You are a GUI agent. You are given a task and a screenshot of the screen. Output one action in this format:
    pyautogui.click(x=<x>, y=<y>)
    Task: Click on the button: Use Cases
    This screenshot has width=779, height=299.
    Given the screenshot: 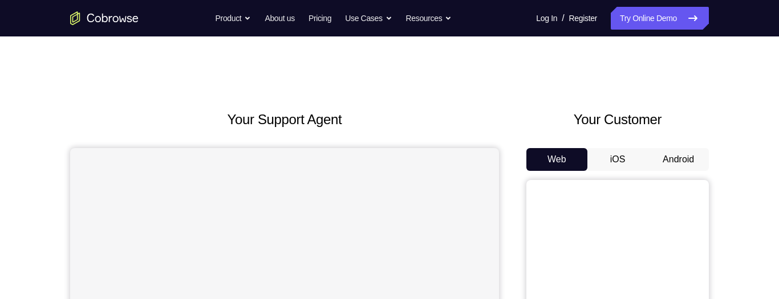 What is the action you would take?
    pyautogui.click(x=369, y=18)
    